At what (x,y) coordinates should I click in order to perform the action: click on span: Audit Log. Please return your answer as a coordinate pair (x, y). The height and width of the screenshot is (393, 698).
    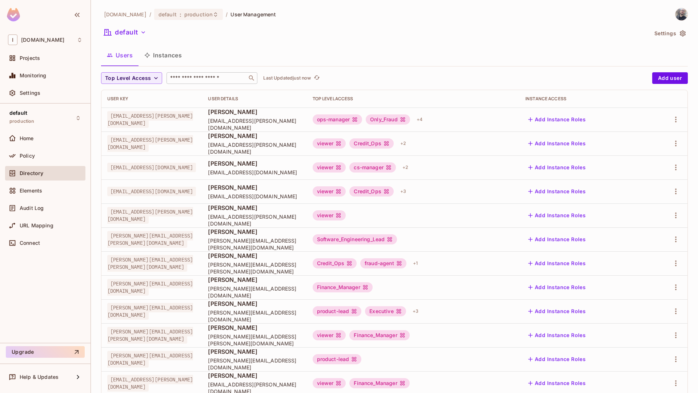
    Looking at the image, I should click on (32, 208).